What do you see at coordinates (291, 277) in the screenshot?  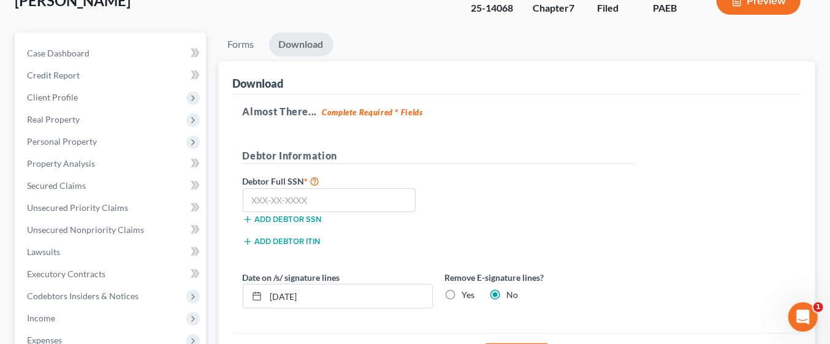 I see `label: Date on /s/ signature lines` at bounding box center [291, 277].